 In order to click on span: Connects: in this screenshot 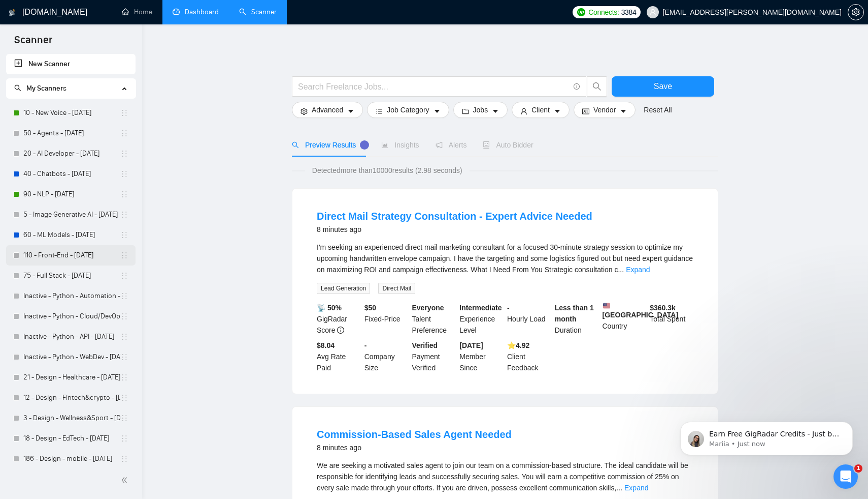, I will do `click(603, 12)`.